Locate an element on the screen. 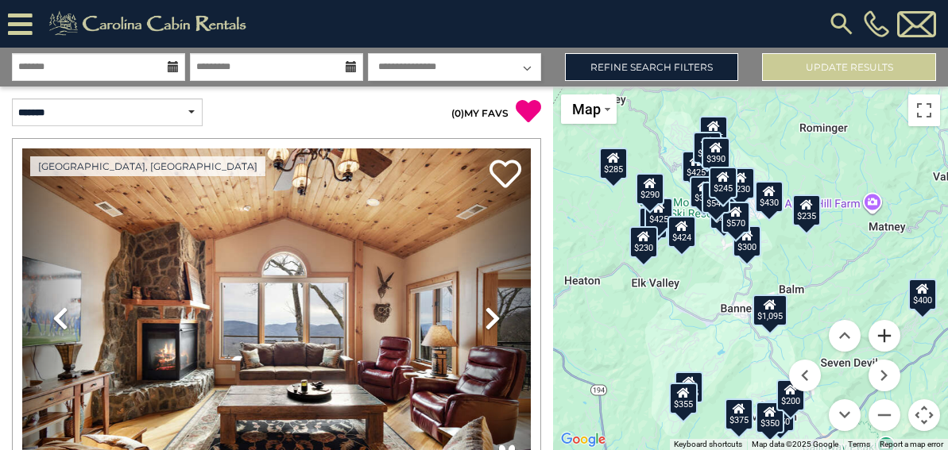 Image resolution: width=948 pixels, height=450 pixels. div: $325 is located at coordinates (713, 132).